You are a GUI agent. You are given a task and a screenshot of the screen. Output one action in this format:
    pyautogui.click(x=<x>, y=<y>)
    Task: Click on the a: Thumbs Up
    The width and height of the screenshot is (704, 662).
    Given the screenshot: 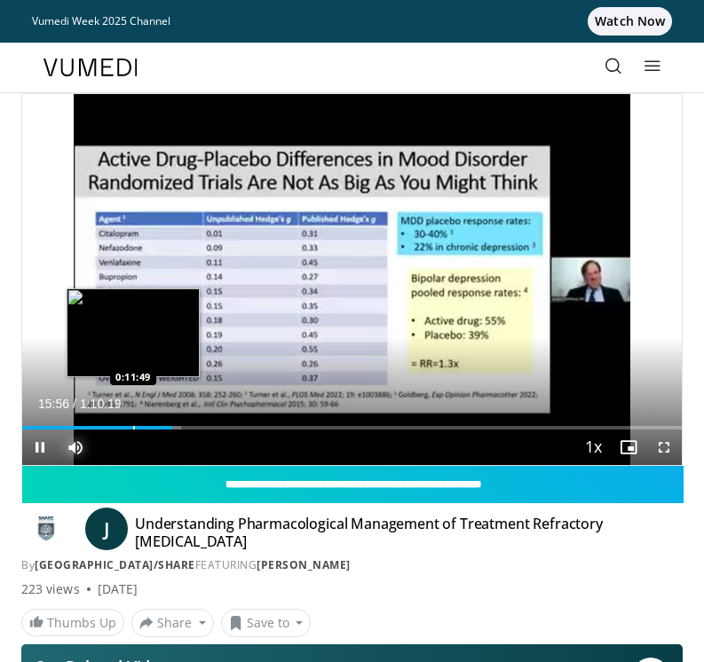 What is the action you would take?
    pyautogui.click(x=73, y=622)
    